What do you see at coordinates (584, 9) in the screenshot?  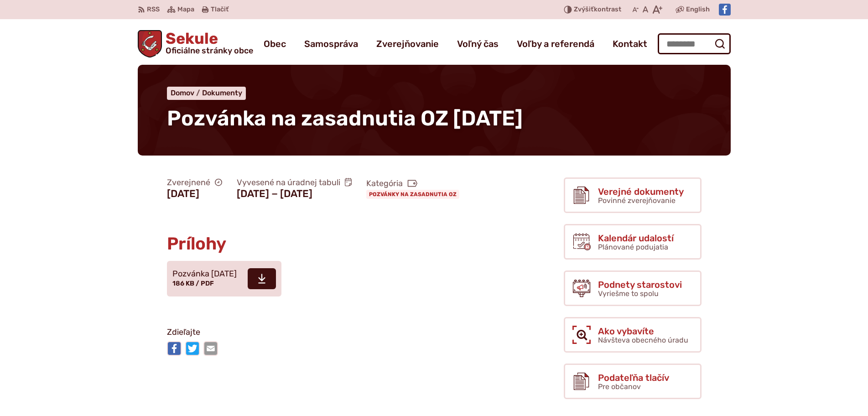 I see `span: Zvýšiť` at bounding box center [584, 9].